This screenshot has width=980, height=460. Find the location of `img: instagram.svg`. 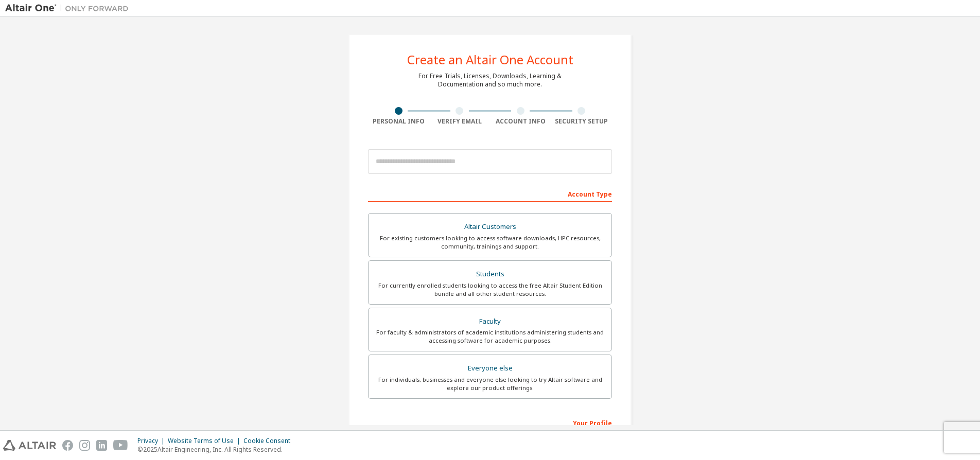

img: instagram.svg is located at coordinates (84, 445).